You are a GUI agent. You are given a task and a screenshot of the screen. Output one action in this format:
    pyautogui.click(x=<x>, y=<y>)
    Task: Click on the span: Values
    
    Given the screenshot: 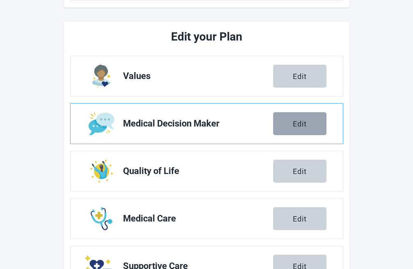 What is the action you would take?
    pyautogui.click(x=198, y=76)
    